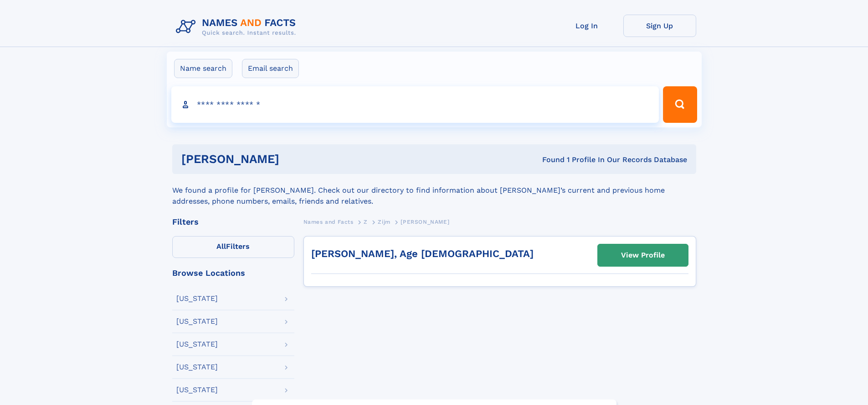 This screenshot has height=405, width=868. I want to click on div: Filters, so click(233, 222).